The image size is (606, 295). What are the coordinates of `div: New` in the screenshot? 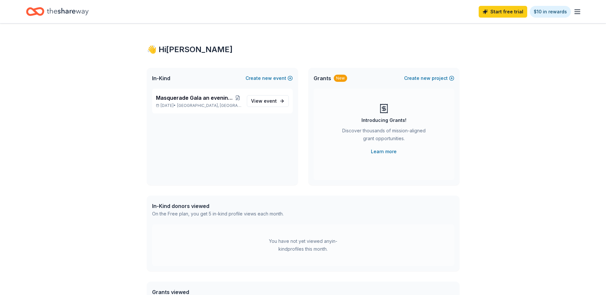 It's located at (341, 78).